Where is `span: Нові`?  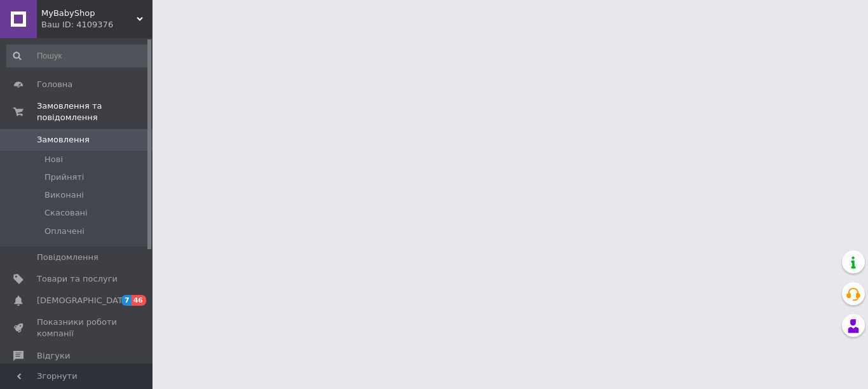
span: Нові is located at coordinates (53, 160).